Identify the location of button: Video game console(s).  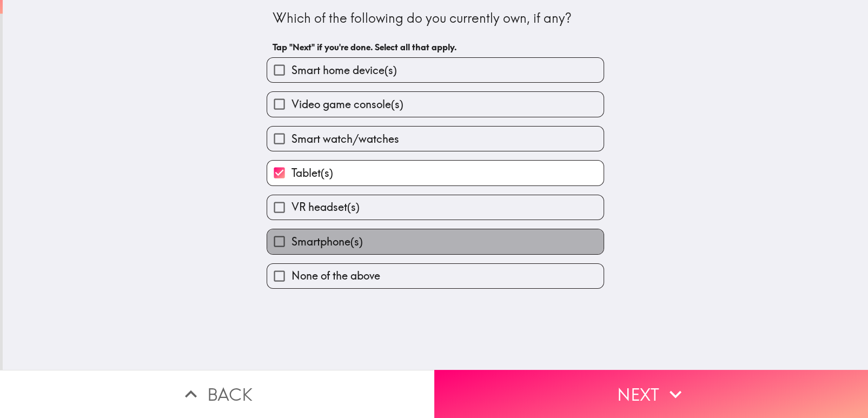
(435, 104).